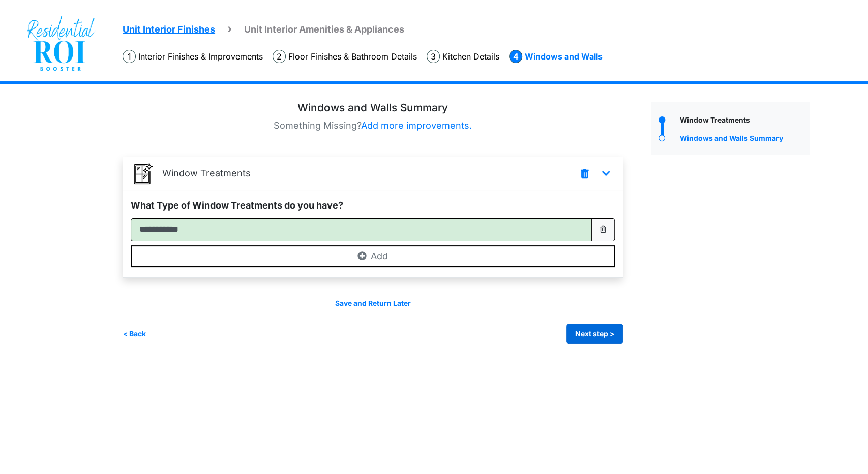 This screenshot has width=868, height=474. Describe the element at coordinates (237, 205) in the screenshot. I see `label: What Type of Window Treatments do you have?` at that location.